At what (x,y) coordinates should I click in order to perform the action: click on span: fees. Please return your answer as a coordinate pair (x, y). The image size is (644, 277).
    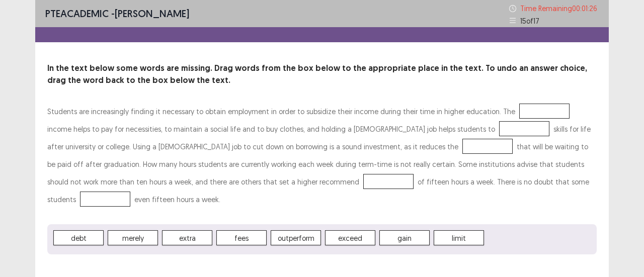
    Looking at the image, I should click on (242, 238).